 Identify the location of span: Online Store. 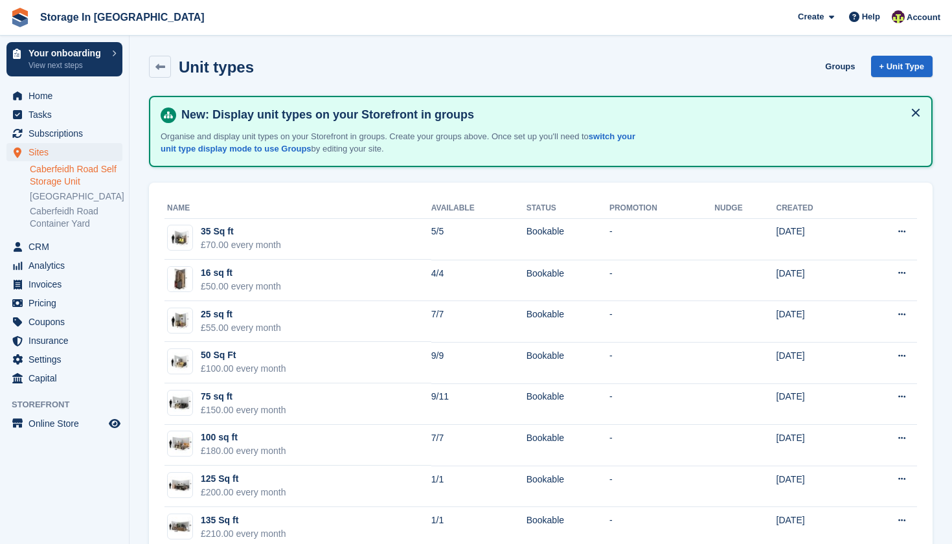
(67, 423).